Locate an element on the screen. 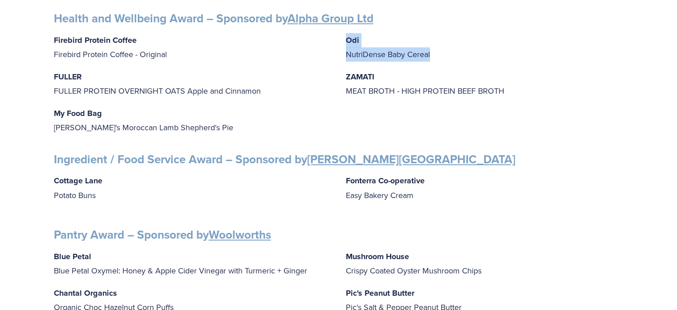 The image size is (677, 310). strong: Health and Wellbeing Award – Sponsored by is located at coordinates (214, 18).